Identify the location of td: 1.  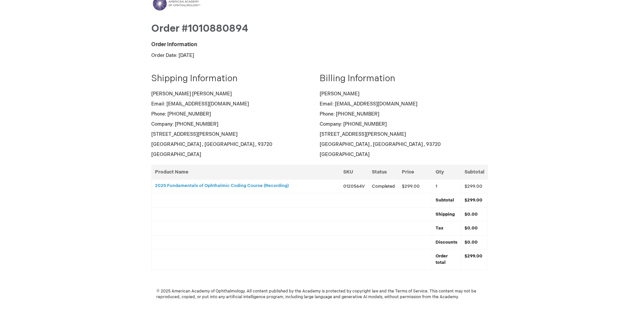
(446, 186).